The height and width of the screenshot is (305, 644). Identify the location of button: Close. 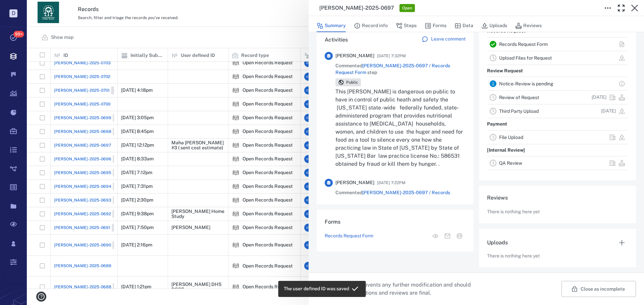
(635, 8).